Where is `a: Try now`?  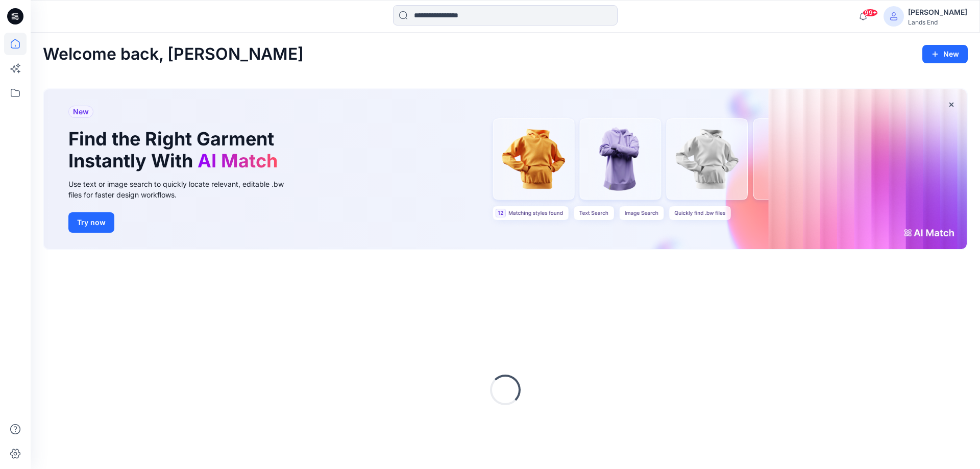 a: Try now is located at coordinates (91, 222).